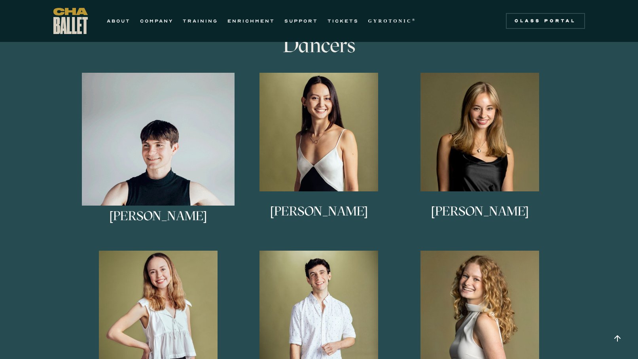  I want to click on a: SUPPORT, so click(301, 21).